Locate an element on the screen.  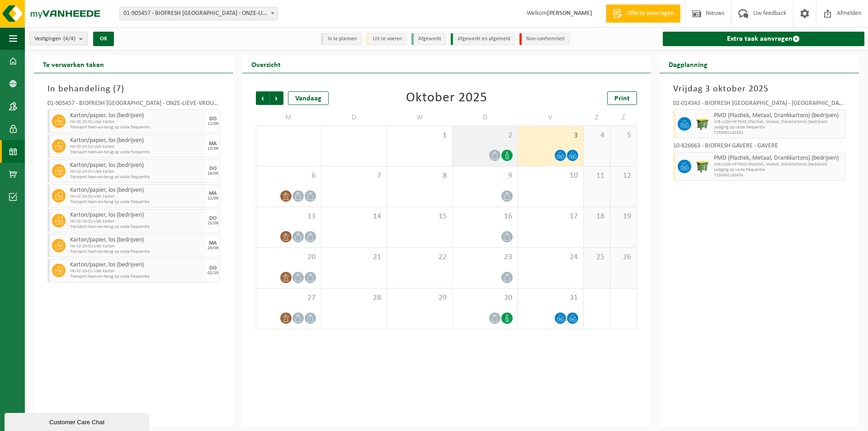
li: Afgewerkt en afgemeld is located at coordinates (483, 39).